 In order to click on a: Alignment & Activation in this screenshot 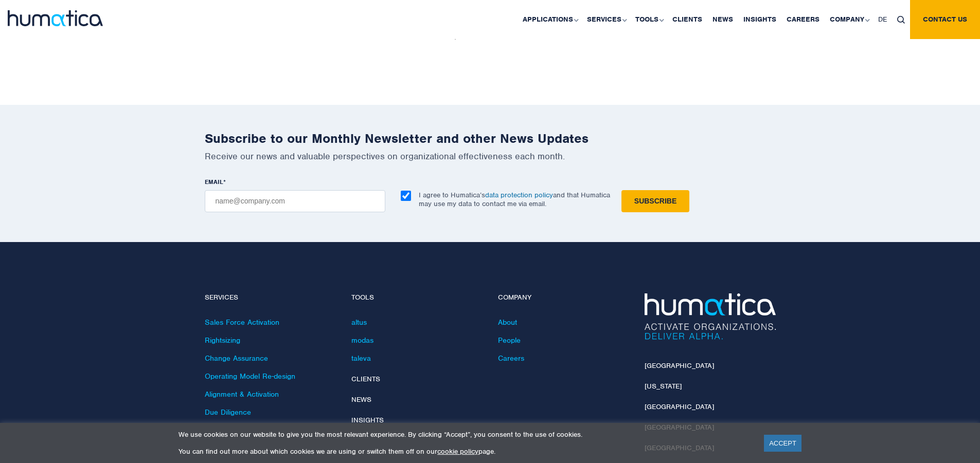, I will do `click(241, 395)`.